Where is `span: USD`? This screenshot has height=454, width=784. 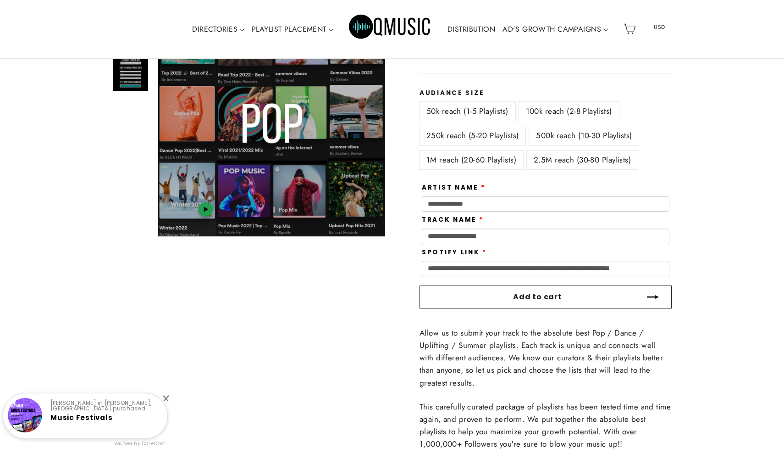
span: USD is located at coordinates (660, 27).